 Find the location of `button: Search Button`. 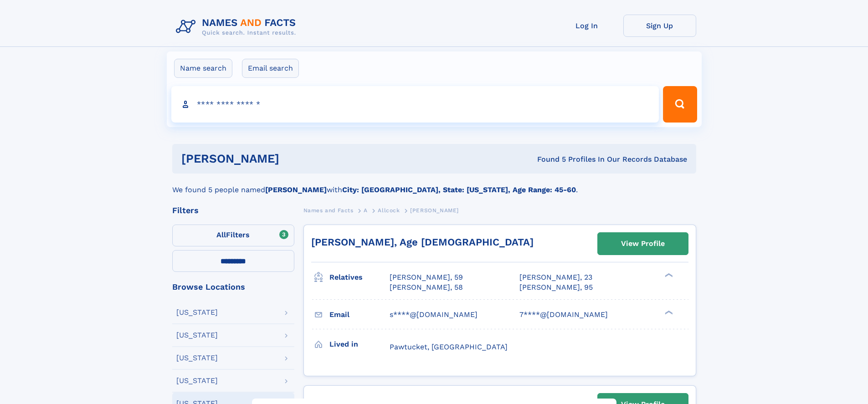

button: Search Button is located at coordinates (680, 104).